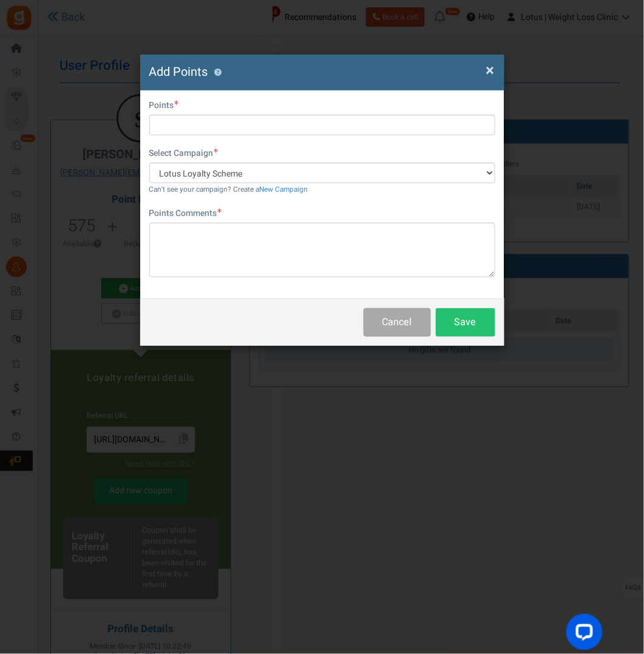  I want to click on label: Points, so click(164, 106).